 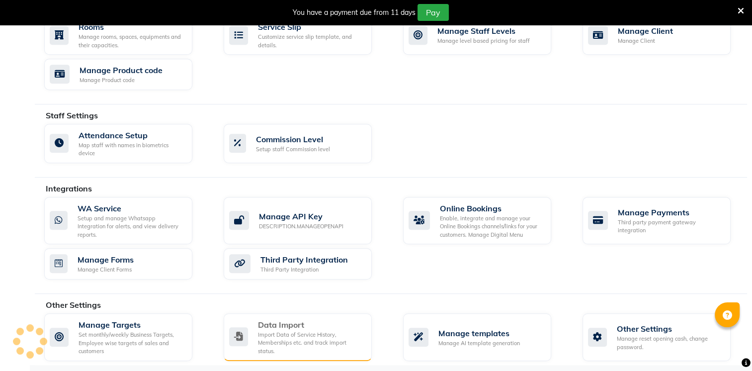 I want to click on a: Online BookingsEnable, integrate and manage your Online Bookings channels/links for your customer..., so click(x=485, y=221).